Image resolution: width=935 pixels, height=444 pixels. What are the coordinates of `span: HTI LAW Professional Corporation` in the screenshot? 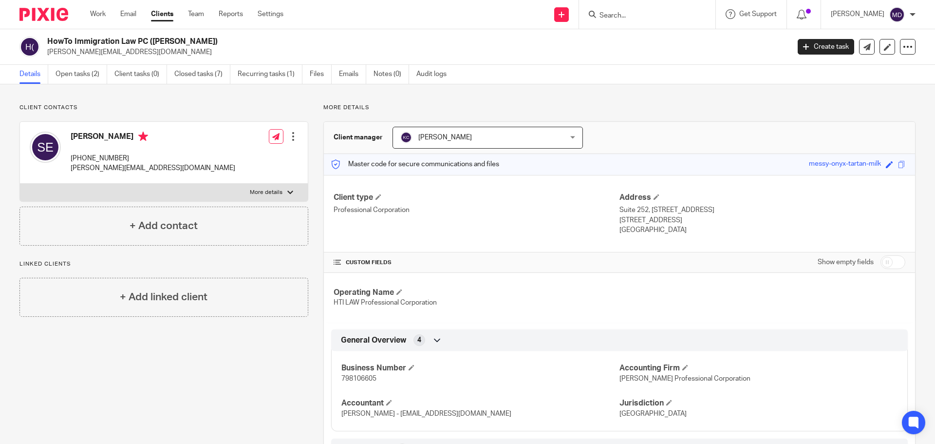 It's located at (385, 302).